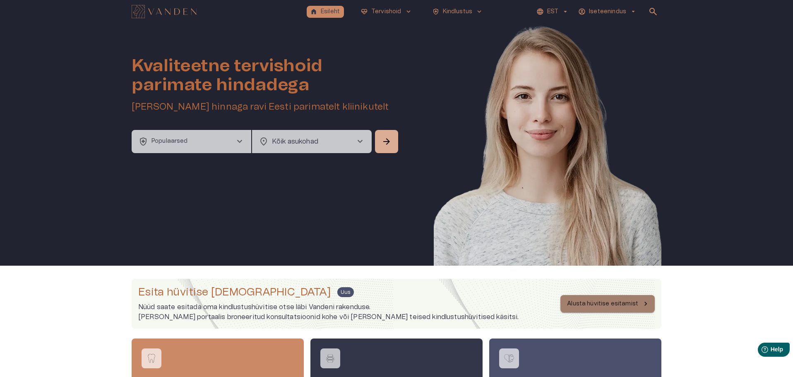  I want to click on span: arrow_drop_down, so click(633, 12).